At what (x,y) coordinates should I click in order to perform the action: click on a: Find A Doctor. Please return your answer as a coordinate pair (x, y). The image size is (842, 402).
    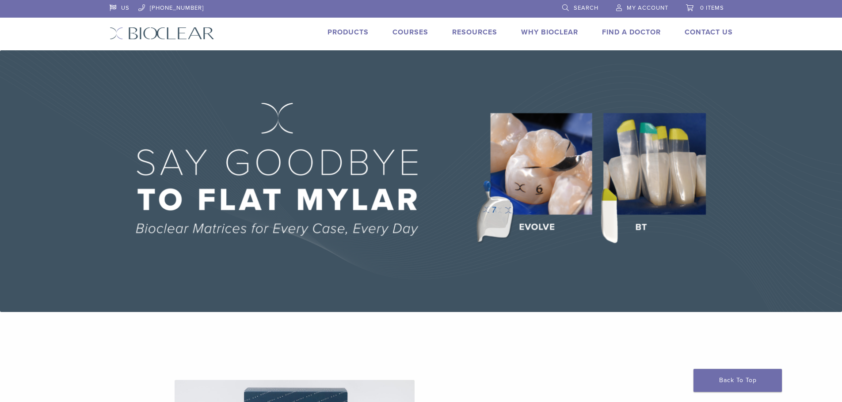
    Looking at the image, I should click on (631, 32).